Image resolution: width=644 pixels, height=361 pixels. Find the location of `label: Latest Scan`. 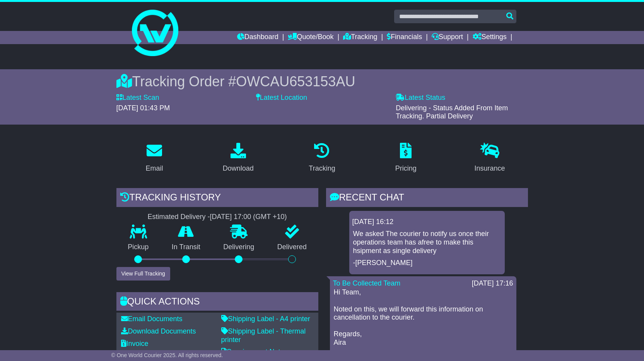

label: Latest Scan is located at coordinates (138, 98).